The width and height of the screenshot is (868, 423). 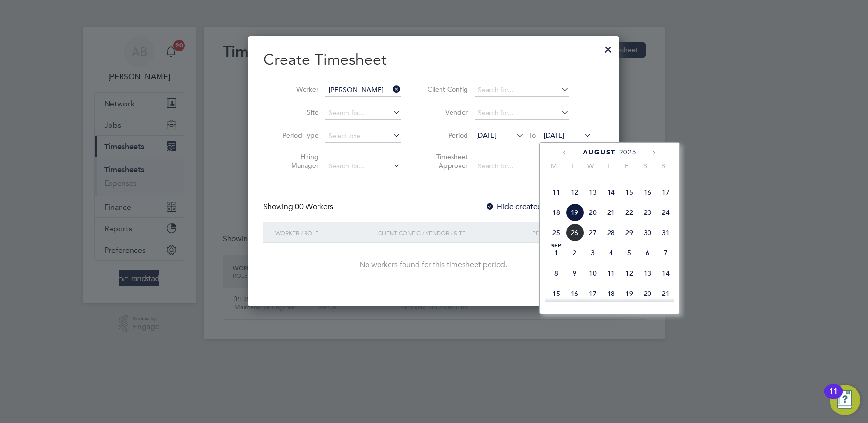 I want to click on div: 11, so click(x=833, y=398).